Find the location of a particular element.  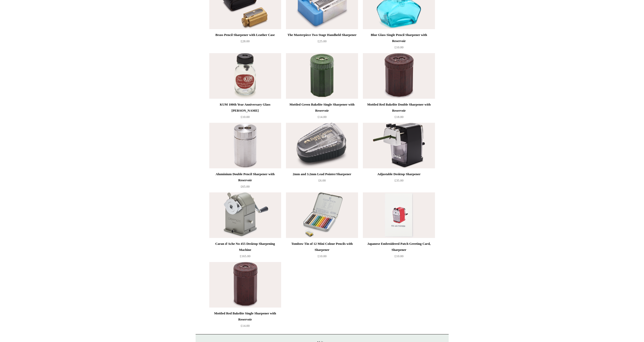

a: Aluminium Double Pencil Sharpener with Reservoir £65.00 is located at coordinates (246, 182).